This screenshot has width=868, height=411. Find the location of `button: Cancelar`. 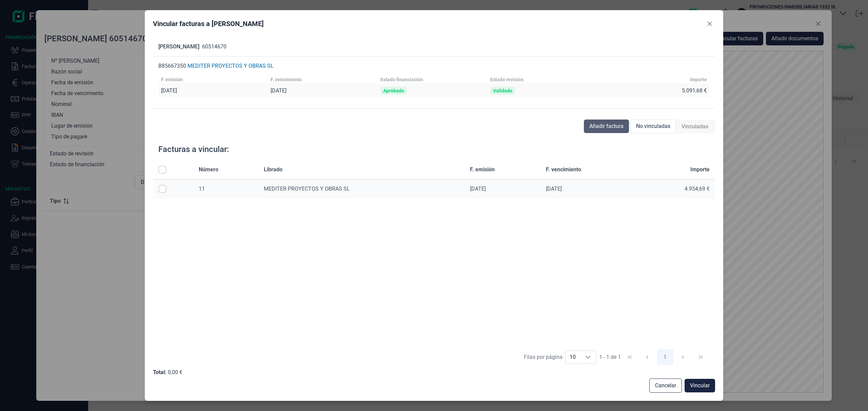

button: Cancelar is located at coordinates (666, 386).